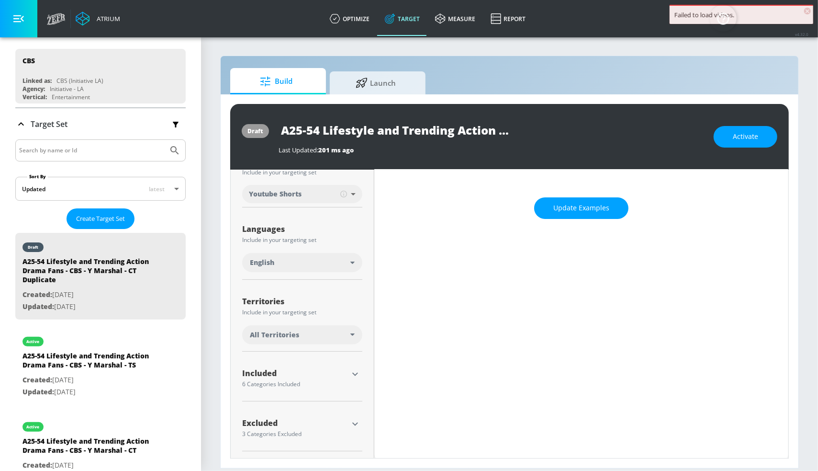 Image resolution: width=818 pixels, height=471 pixels. What do you see at coordinates (742, 15) in the screenshot?
I see `div: Failed to load videos.` at bounding box center [742, 15].